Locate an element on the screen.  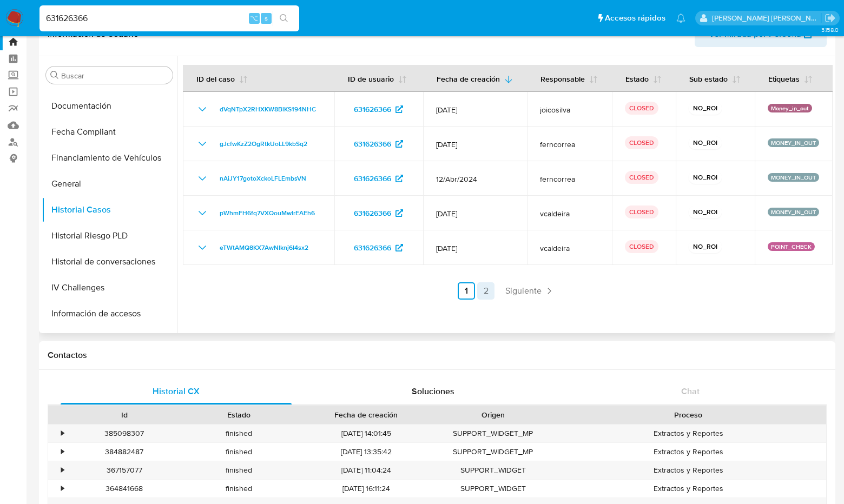
input: Buscar usuario o caso... is located at coordinates (169, 18).